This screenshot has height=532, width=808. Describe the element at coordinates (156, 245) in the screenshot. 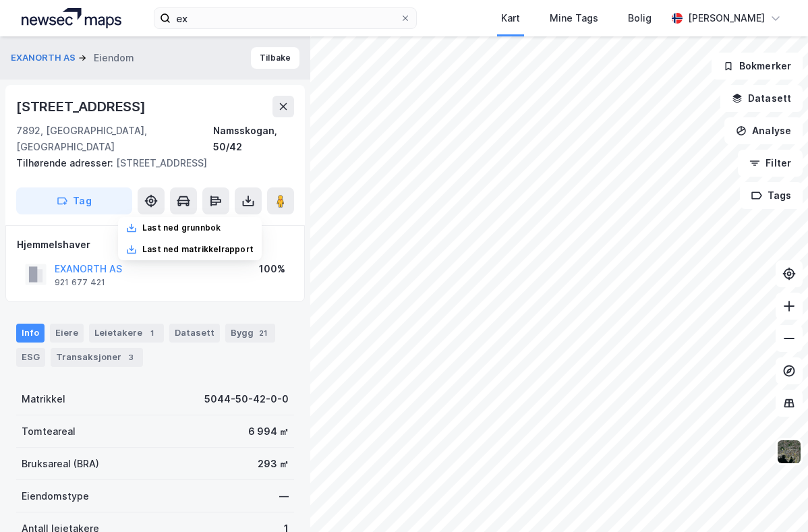

I see `div: Hjemmelshaver` at that location.